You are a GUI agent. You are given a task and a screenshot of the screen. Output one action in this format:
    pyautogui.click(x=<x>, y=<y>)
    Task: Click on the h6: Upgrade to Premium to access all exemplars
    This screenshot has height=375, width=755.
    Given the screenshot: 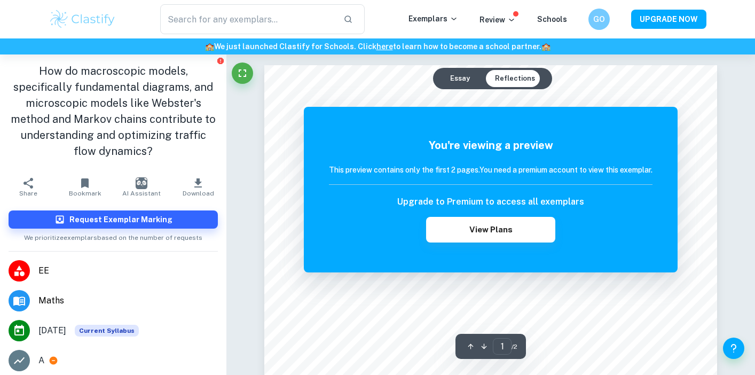 What is the action you would take?
    pyautogui.click(x=491, y=202)
    